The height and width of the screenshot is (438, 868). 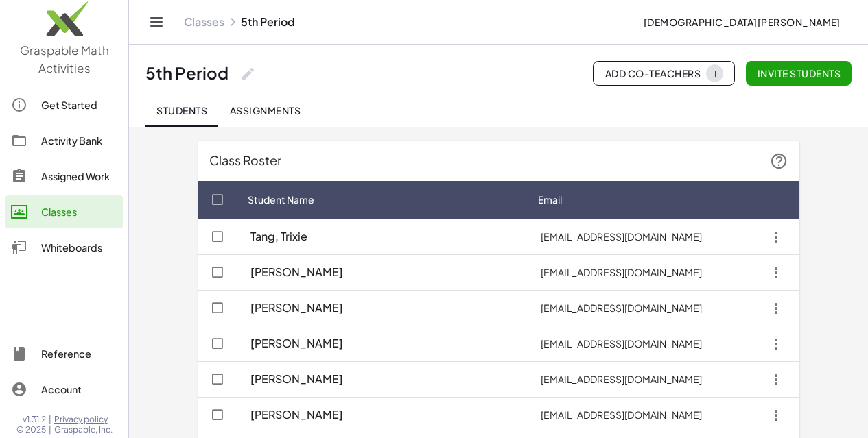 I want to click on span: Invite students, so click(x=799, y=73).